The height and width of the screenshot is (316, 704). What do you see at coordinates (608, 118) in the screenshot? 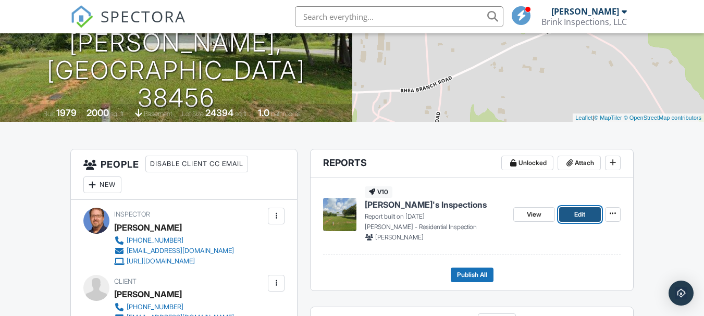
I see `a: © MapTiler` at bounding box center [608, 118].